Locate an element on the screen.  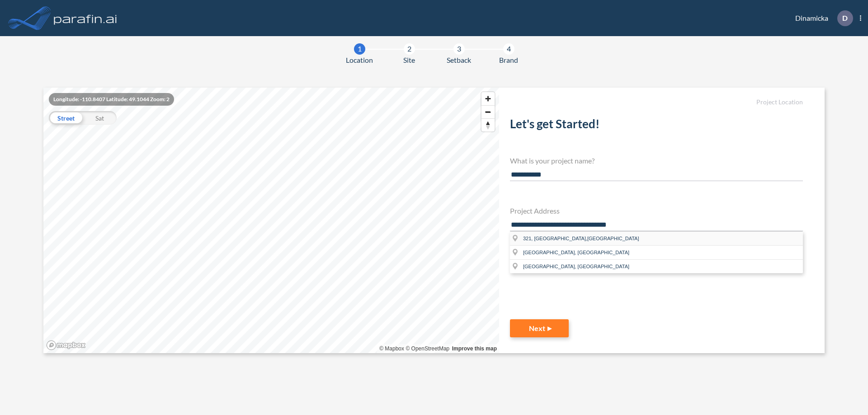
div: Street is located at coordinates (65, 118).